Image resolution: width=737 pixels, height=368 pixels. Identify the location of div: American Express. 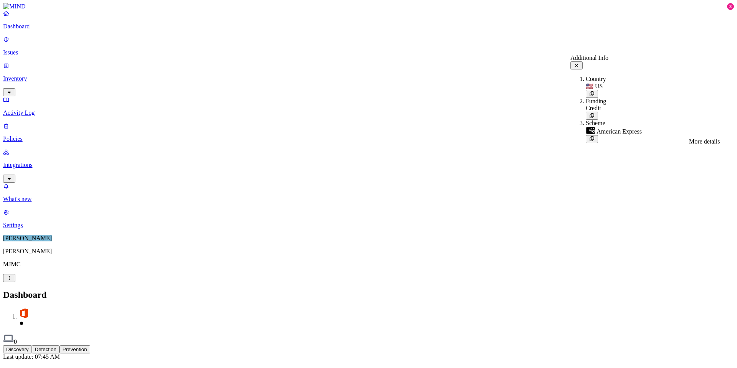
(613, 131).